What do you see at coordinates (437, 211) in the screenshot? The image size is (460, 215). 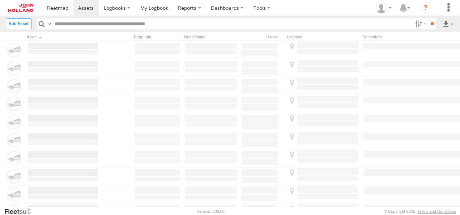 I see `a: Terms and Conditions` at bounding box center [437, 211].